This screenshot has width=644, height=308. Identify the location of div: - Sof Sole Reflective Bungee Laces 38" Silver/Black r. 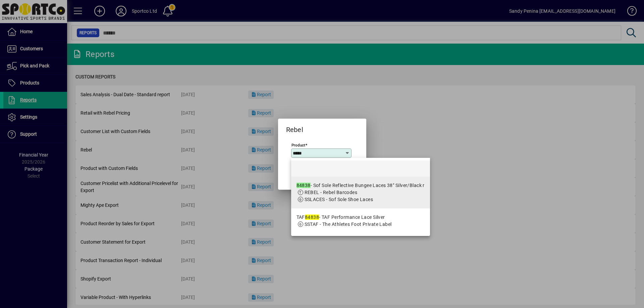
(361, 185).